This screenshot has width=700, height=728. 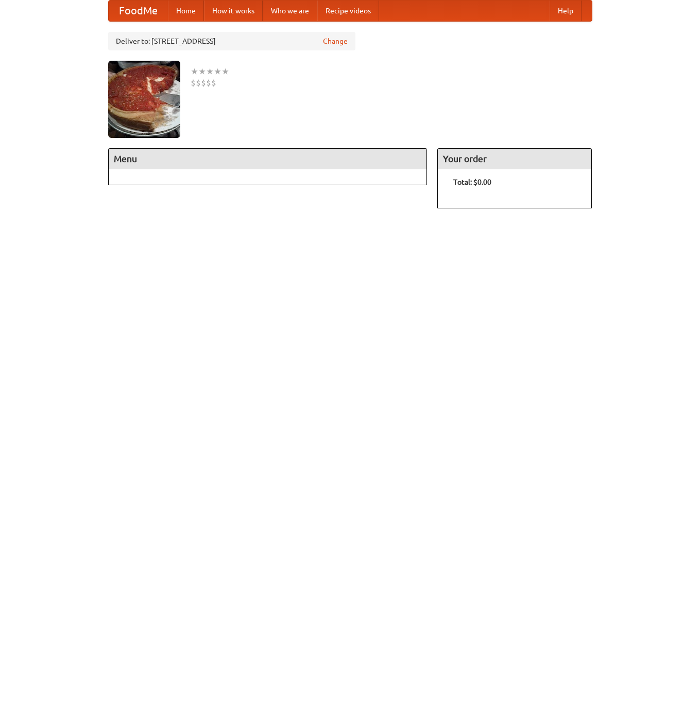 What do you see at coordinates (138, 11) in the screenshot?
I see `a: FoodMe` at bounding box center [138, 11].